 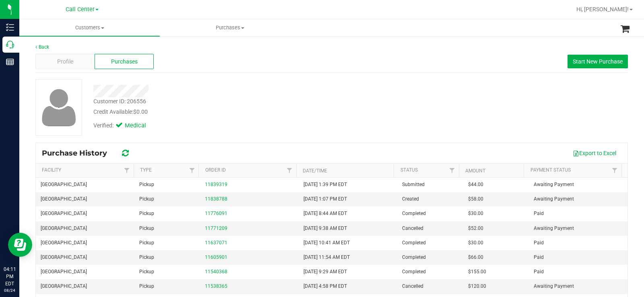 What do you see at coordinates (10, 276) in the screenshot?
I see `p: 04:11 PM EDT` at bounding box center [10, 276].